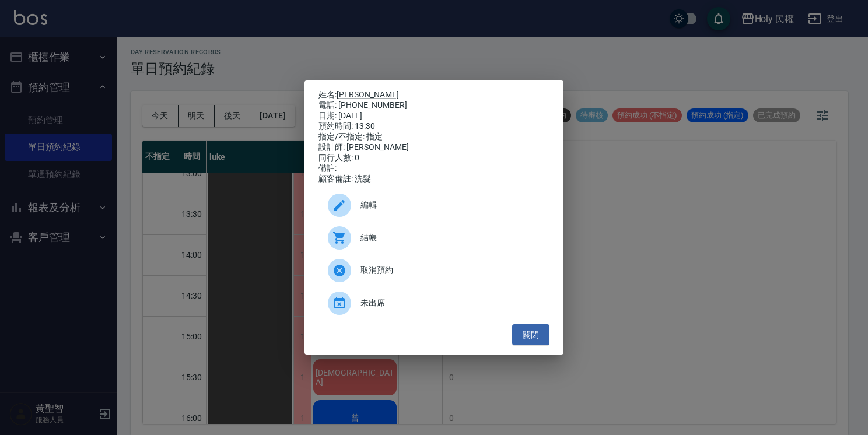 The height and width of the screenshot is (435, 868). Describe the element at coordinates (434, 238) in the screenshot. I see `a: 結帳` at that location.